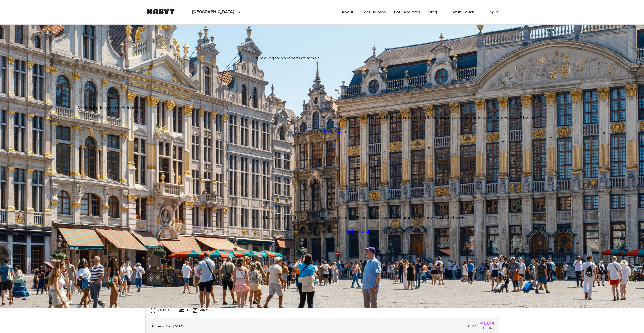  What do you see at coordinates (161, 11) in the screenshot?
I see `img: Habyt` at bounding box center [161, 11].